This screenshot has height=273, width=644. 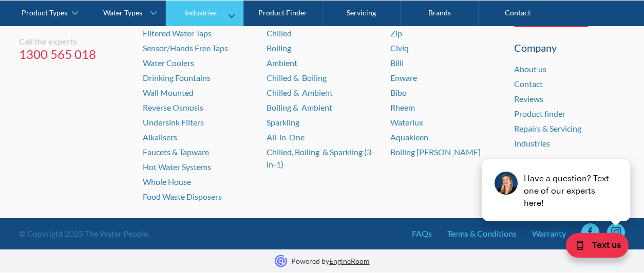 What do you see at coordinates (407, 122) in the screenshot?
I see `a: Waterlux` at bounding box center [407, 122].